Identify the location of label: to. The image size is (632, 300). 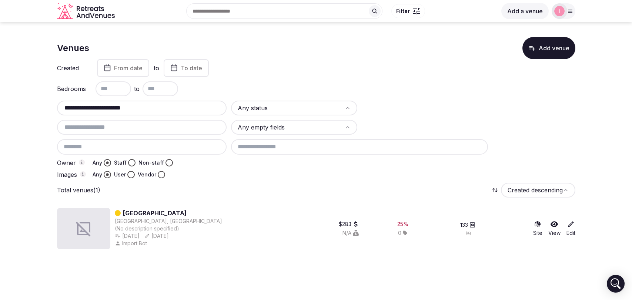
(156, 68).